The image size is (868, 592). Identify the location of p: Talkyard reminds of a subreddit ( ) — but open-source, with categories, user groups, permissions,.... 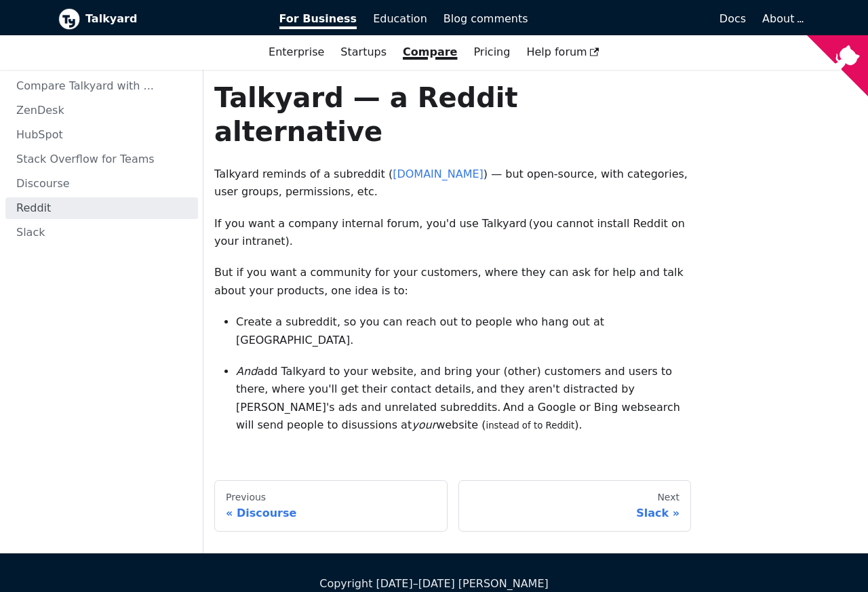
(452, 183).